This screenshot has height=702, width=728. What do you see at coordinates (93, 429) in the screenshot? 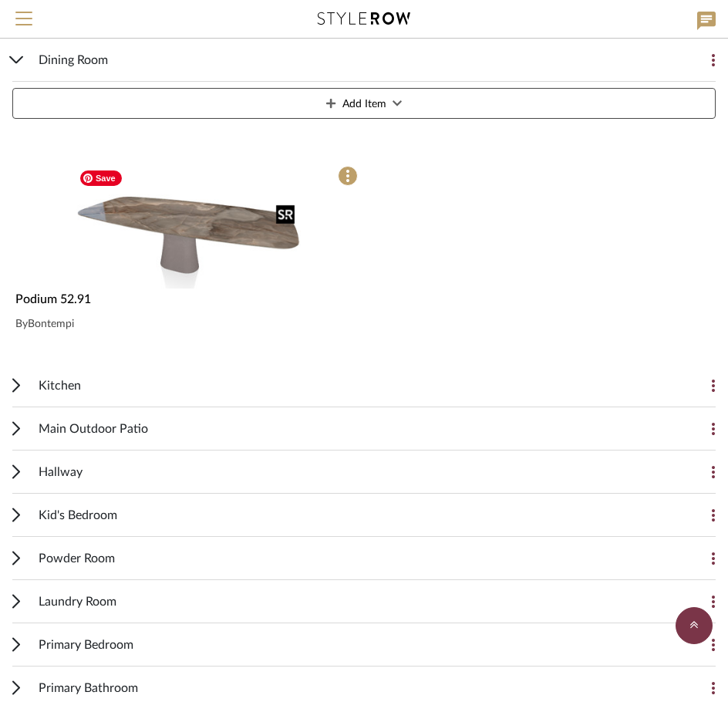
I see `span: Main Outdoor Patio` at bounding box center [93, 429].